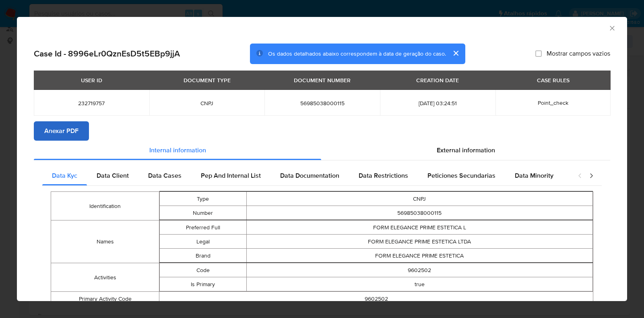 Image resolution: width=644 pixels, height=318 pixels. Describe the element at coordinates (91, 80) in the screenshot. I see `div: USER ID` at that location.